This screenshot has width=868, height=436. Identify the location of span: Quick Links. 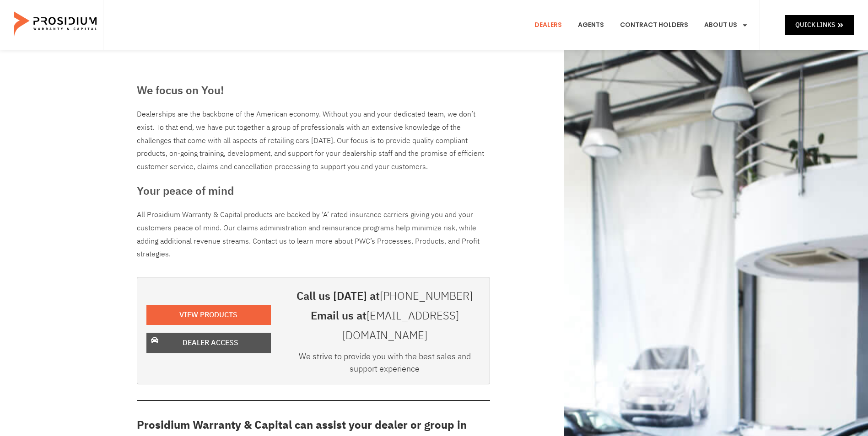
(815, 25).